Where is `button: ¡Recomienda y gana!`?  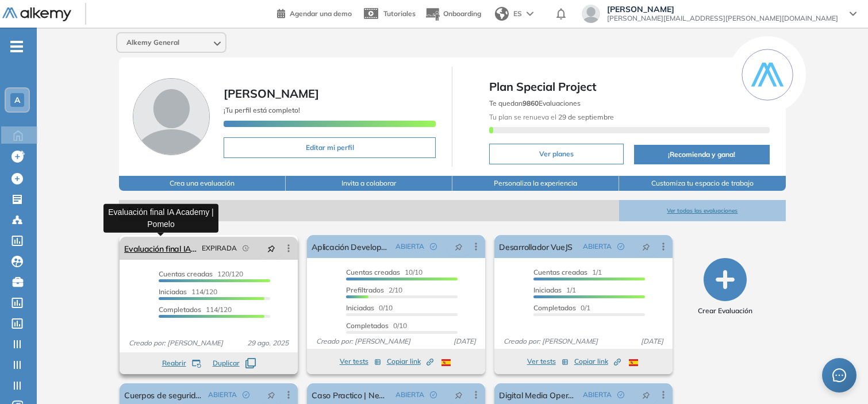 button: ¡Recomienda y gana! is located at coordinates (701, 155).